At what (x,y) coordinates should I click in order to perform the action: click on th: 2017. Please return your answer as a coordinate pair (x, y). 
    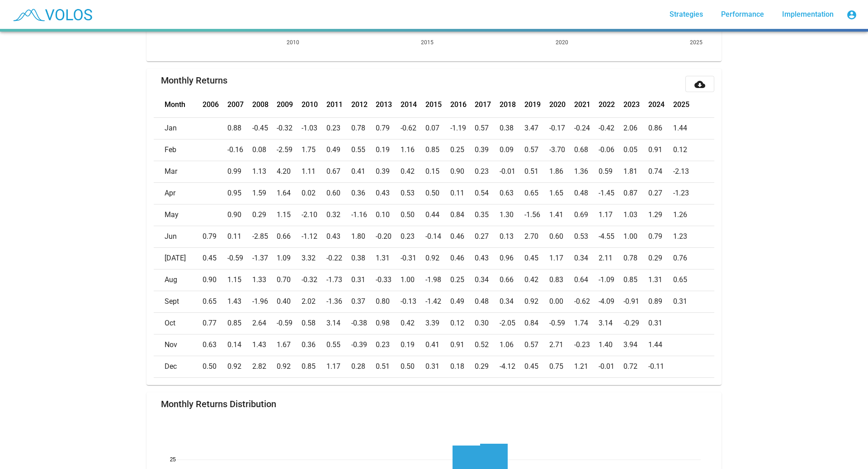
    Looking at the image, I should click on (487, 105).